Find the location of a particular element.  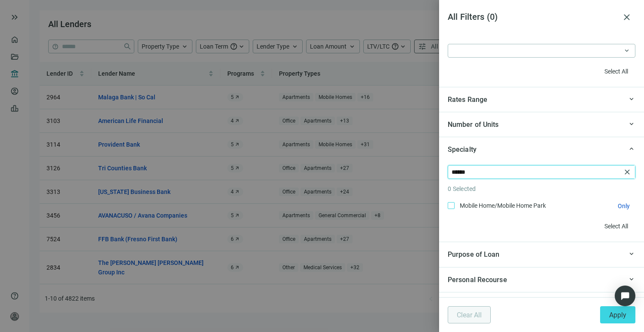

span: Number of Units is located at coordinates (473, 124).